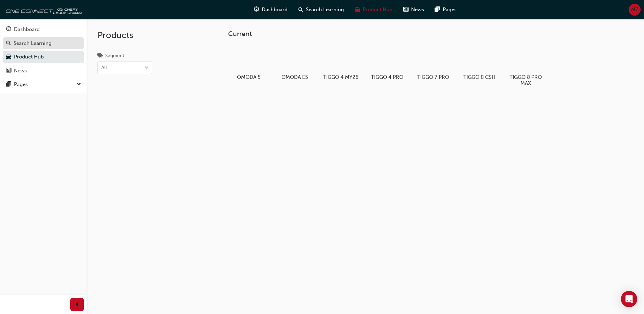 The width and height of the screenshot is (644, 314). What do you see at coordinates (27, 29) in the screenshot?
I see `div: Dashboard` at bounding box center [27, 29].